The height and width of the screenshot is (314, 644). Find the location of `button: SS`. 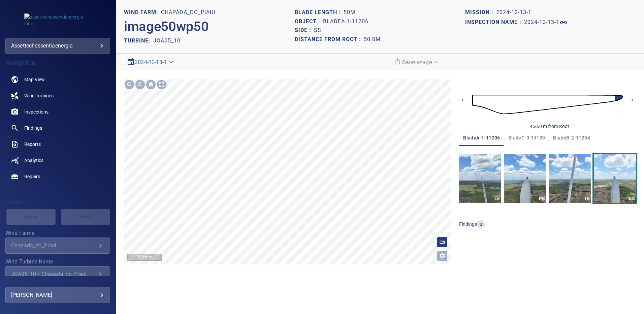

button: SS is located at coordinates (615, 179).